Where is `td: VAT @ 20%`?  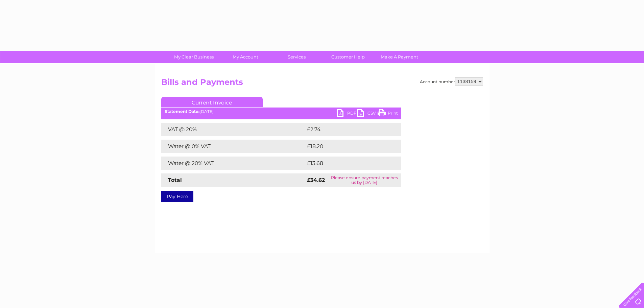 td: VAT @ 20% is located at coordinates (233, 130).